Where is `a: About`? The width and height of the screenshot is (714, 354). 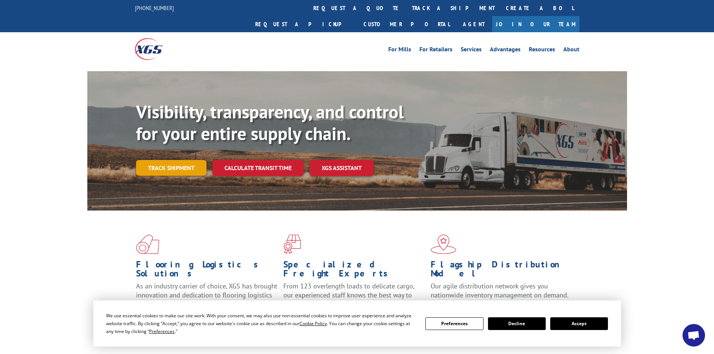 a: About is located at coordinates (571, 51).